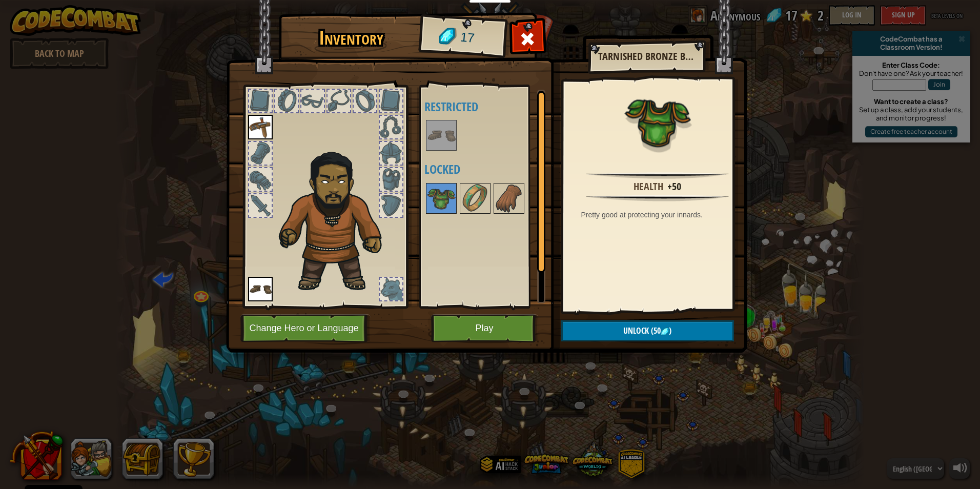  I want to click on div: Pretty good at protecting your innards., so click(660, 215).